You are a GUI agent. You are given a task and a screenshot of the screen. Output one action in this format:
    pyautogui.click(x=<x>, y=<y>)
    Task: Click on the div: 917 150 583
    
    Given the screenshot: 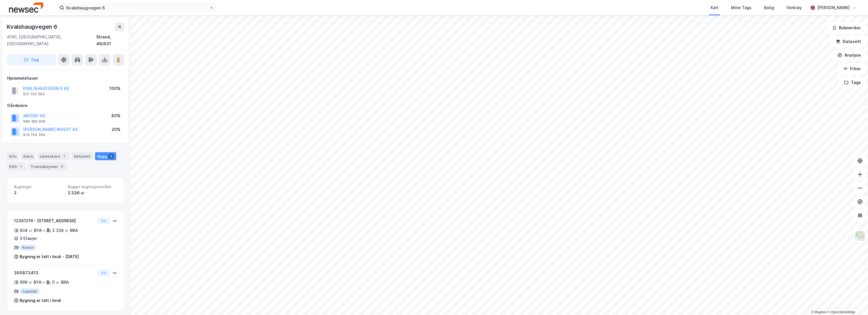 What is the action you would take?
    pyautogui.click(x=34, y=94)
    